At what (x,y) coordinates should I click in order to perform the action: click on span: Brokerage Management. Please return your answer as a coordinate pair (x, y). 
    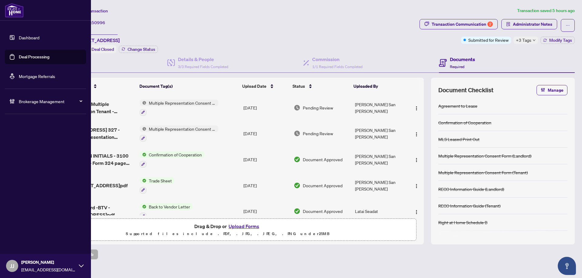
    Looking at the image, I should click on (50, 101).